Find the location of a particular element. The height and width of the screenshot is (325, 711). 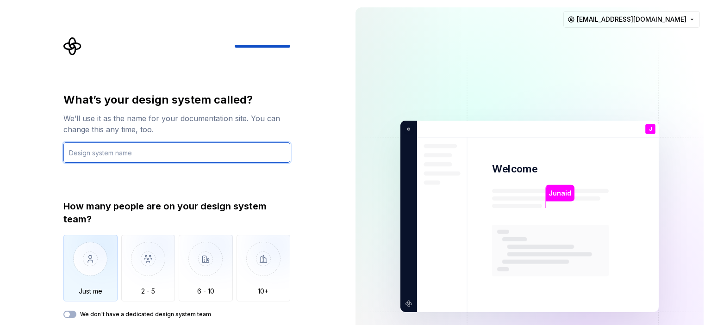

div: What’s your design system called? is located at coordinates (177, 100).